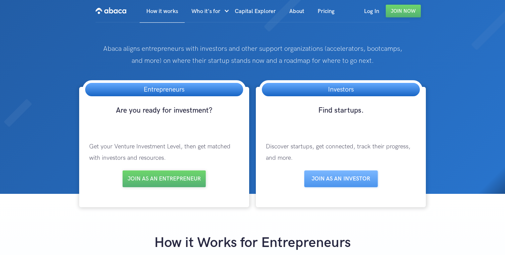 This screenshot has width=505, height=255. Describe the element at coordinates (252, 242) in the screenshot. I see `strong: How it Works for Entrepreneurs` at that location.